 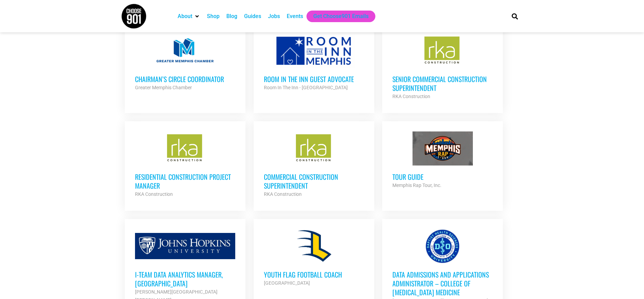 I want to click on a: Commercial Construction Superintendent RKA Construction, so click(x=314, y=165).